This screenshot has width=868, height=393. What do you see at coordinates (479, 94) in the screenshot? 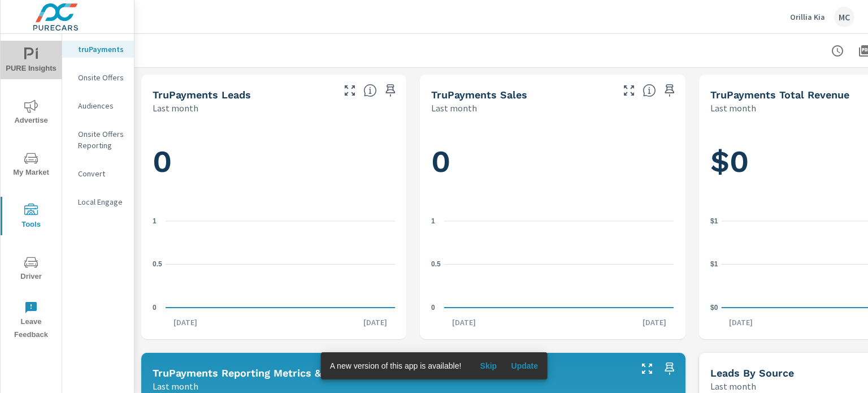
I see `h5: truPayments Sales` at bounding box center [479, 94].